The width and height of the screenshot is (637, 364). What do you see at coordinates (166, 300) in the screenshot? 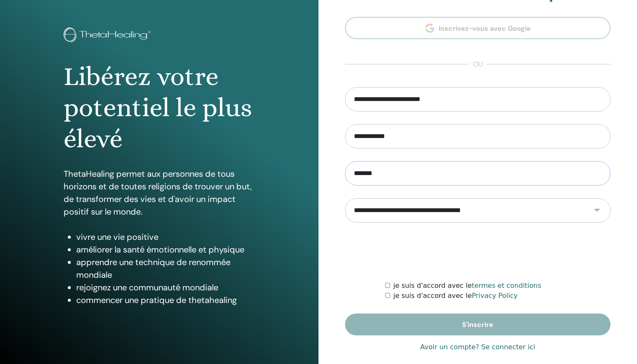
I see `li: commencer une pratique de thetahealing` at bounding box center [166, 300].